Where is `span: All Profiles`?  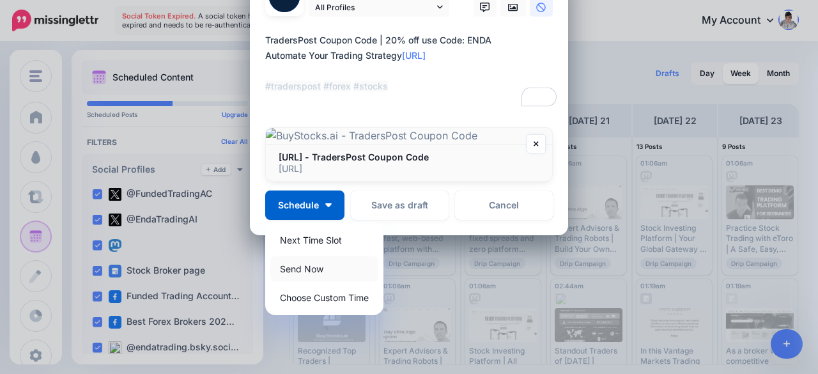 span: All Profiles is located at coordinates (374, 7).